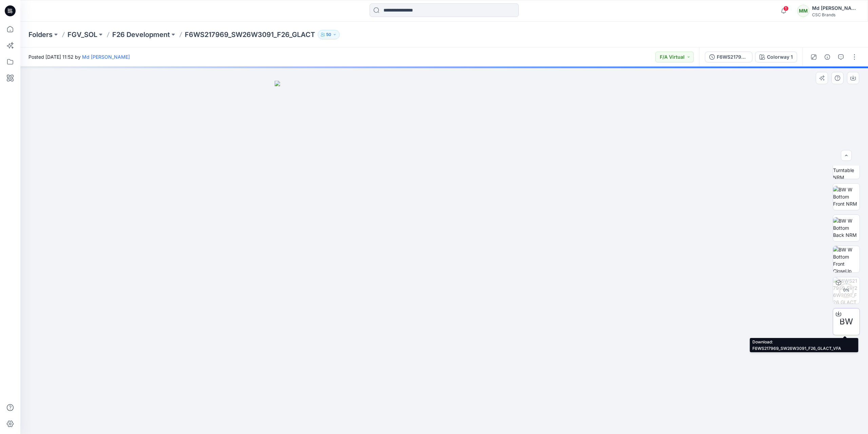  Describe the element at coordinates (729, 57) in the screenshot. I see `button: F6WS217969_SW26W3091_F26_GLACT_VFA` at that location.